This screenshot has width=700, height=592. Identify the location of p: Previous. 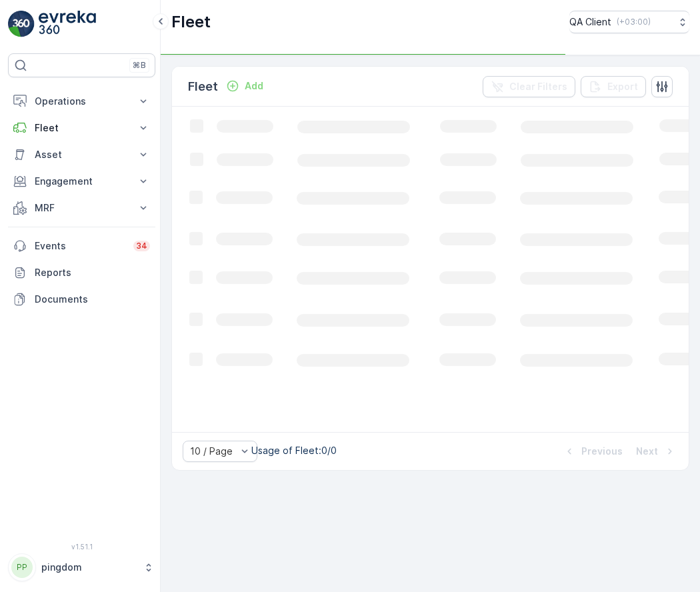
(602, 451).